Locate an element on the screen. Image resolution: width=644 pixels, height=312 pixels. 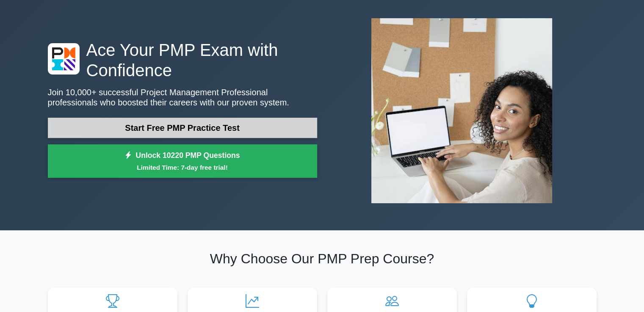
a: Unlock 10220 PMP QuestionsLimited Time: 7-day free trial! is located at coordinates (182, 161).